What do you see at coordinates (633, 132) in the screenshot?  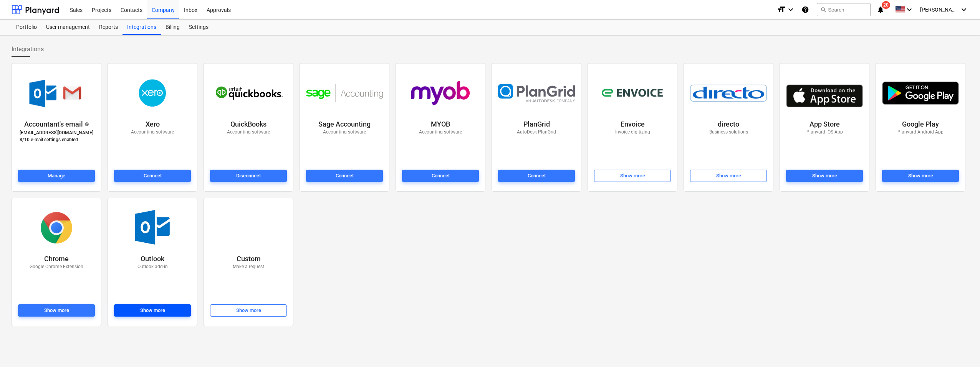 I see `p: Invoice digitizing` at bounding box center [633, 132].